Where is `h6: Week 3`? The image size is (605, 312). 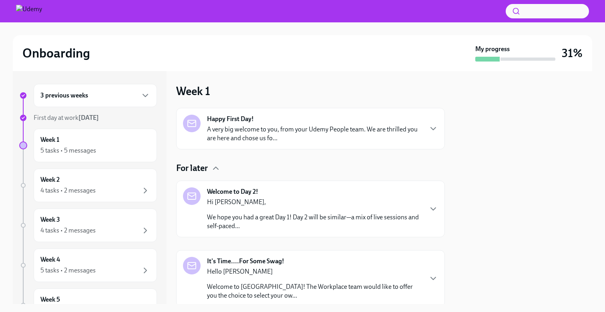 h6: Week 3 is located at coordinates (50, 220).